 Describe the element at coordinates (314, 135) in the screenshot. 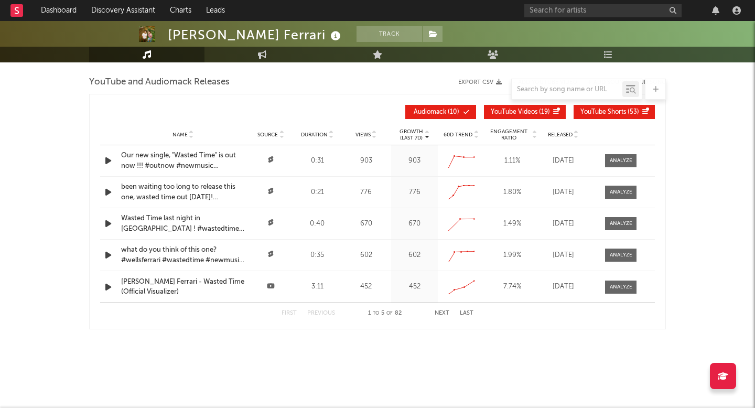

I see `span: Duration` at that location.